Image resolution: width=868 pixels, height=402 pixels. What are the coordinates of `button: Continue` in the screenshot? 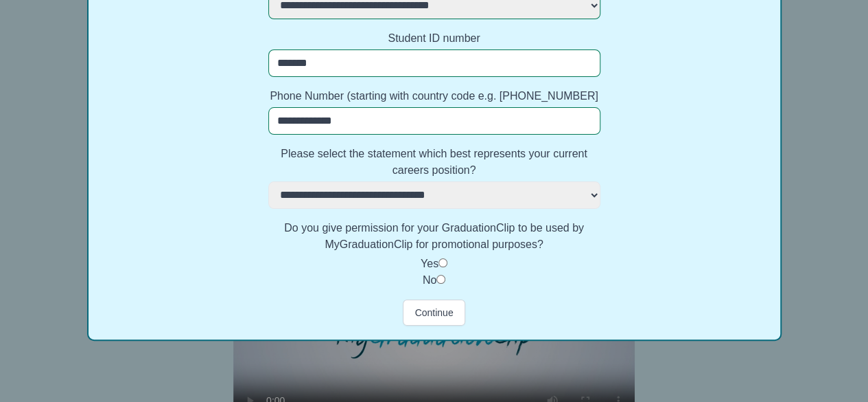 It's located at (434, 312).